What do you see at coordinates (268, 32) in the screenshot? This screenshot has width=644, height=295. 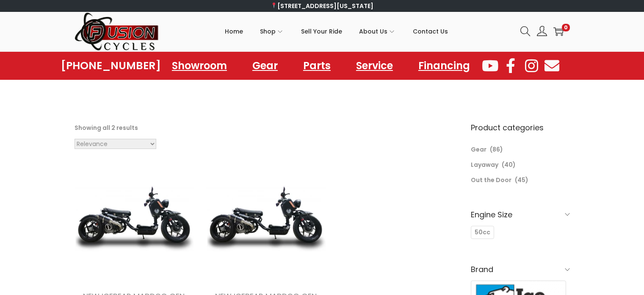 I see `span: Shop` at bounding box center [268, 32].